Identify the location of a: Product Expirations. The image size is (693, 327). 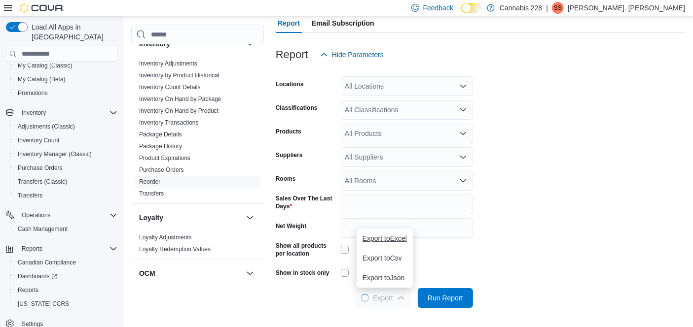
(165, 158).